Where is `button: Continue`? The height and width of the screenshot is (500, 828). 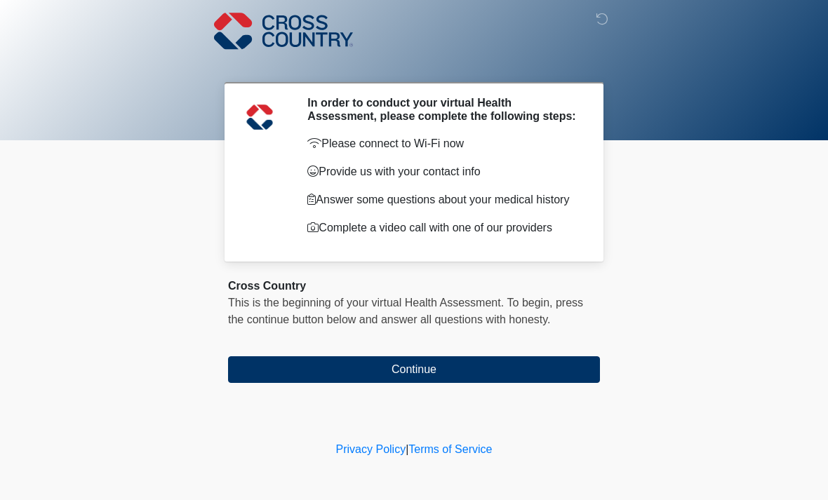 button: Continue is located at coordinates (414, 370).